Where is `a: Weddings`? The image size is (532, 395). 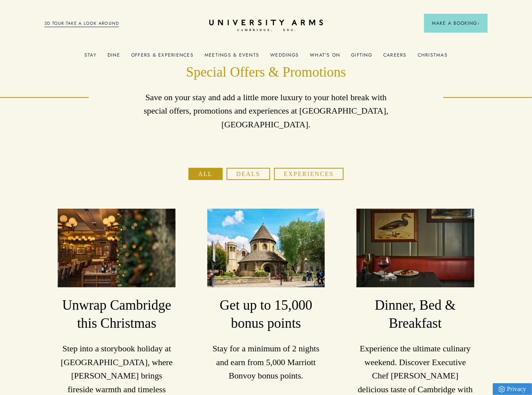 a: Weddings is located at coordinates (284, 57).